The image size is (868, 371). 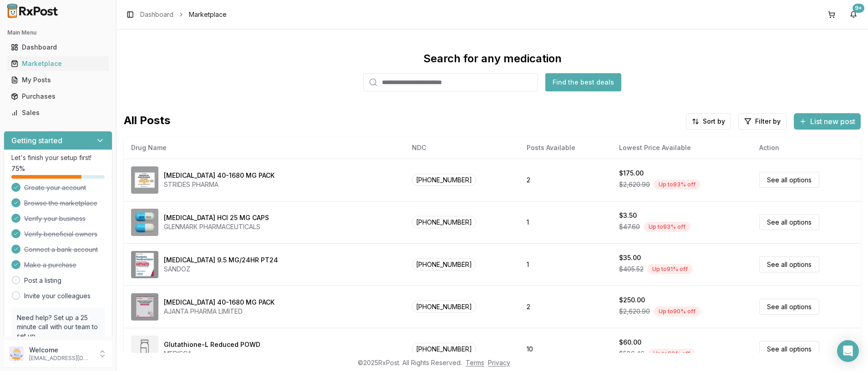 What do you see at coordinates (58, 47) in the screenshot?
I see `button: Dashboard` at bounding box center [58, 47].